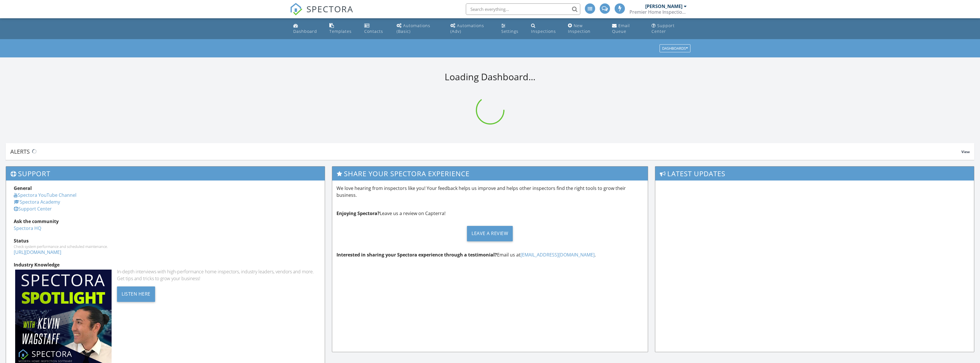 Image resolution: width=980 pixels, height=363 pixels. Describe the element at coordinates (165, 221) in the screenshot. I see `div: Ask the community` at that location.